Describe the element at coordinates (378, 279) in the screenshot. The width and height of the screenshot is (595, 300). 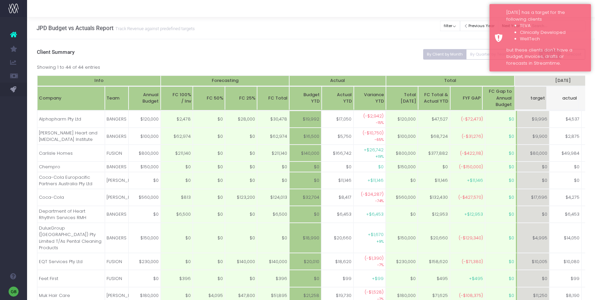
I see `span: +$99` at that location.